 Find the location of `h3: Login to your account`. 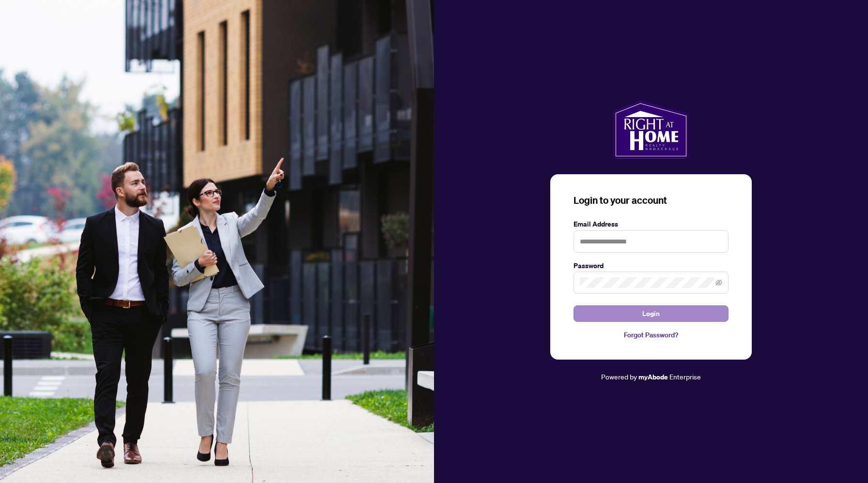

h3: Login to your account is located at coordinates (651, 200).